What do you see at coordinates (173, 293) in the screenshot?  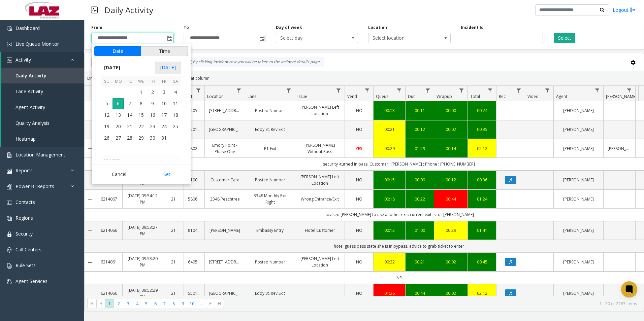 I see `a: 21` at bounding box center [173, 293].